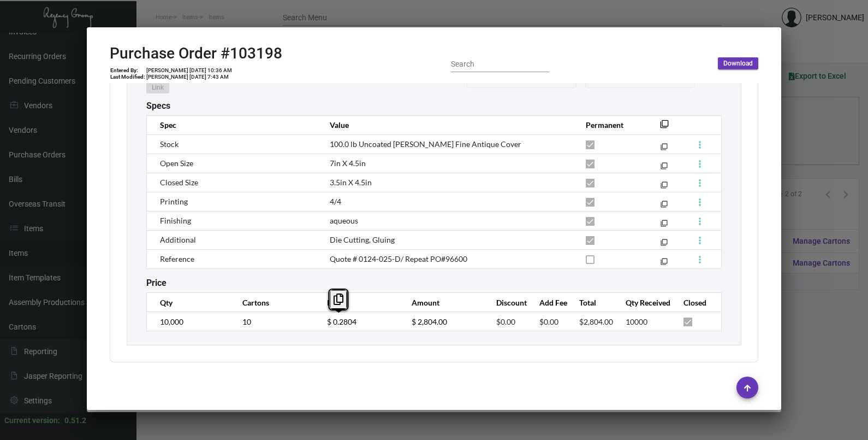  What do you see at coordinates (636, 321) in the screenshot?
I see `span: 10000` at bounding box center [636, 321].